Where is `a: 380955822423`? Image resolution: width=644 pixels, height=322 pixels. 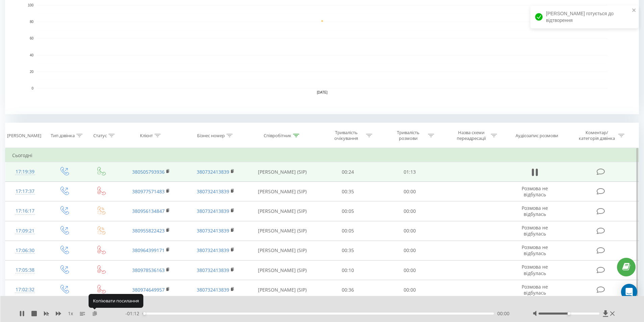
a: 380955822423 is located at coordinates (148, 230).